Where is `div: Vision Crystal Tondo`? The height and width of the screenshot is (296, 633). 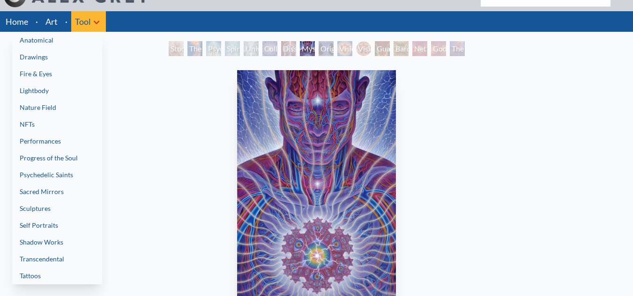
div: Vision Crystal Tondo is located at coordinates (363, 49).